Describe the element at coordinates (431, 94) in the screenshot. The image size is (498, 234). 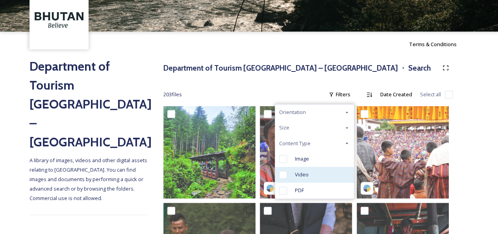
I see `span: Select all` at that location.